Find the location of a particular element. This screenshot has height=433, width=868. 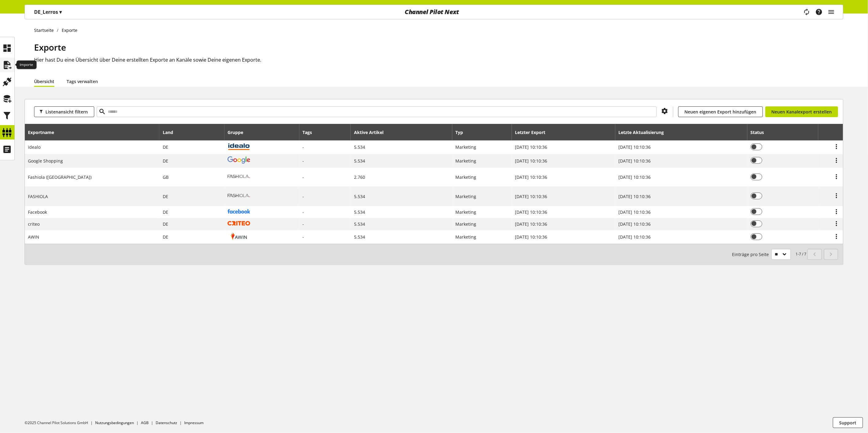

a: Nutzungsbedingungen is located at coordinates (115, 423).